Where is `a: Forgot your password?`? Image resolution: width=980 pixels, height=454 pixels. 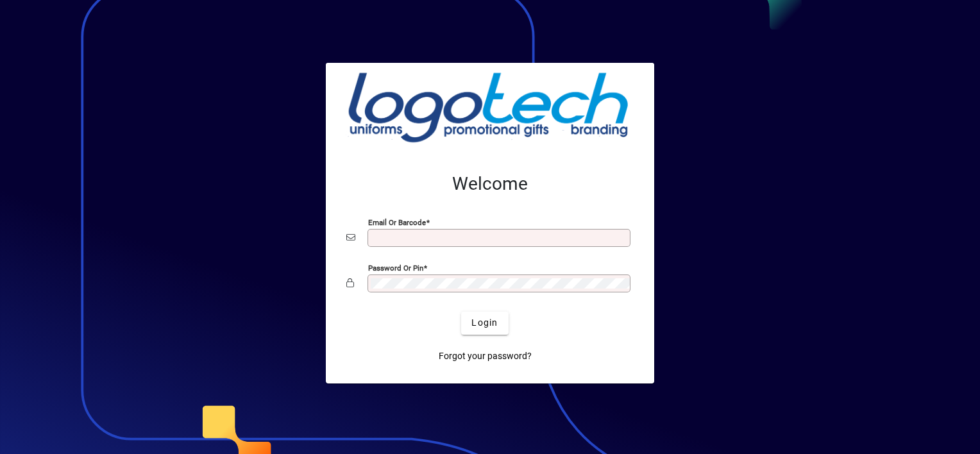
a: Forgot your password? is located at coordinates (485, 356).